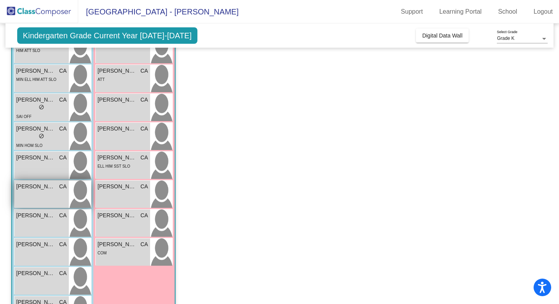  Describe the element at coordinates (507, 12) in the screenshot. I see `a: School` at that location.